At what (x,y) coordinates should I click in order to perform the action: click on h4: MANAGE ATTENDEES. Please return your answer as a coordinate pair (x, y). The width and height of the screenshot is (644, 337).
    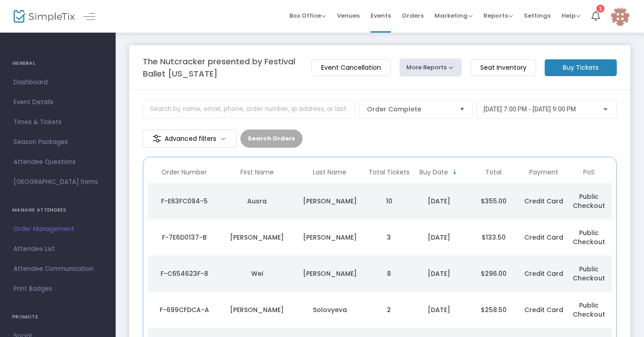
    Looking at the image, I should click on (57, 211).